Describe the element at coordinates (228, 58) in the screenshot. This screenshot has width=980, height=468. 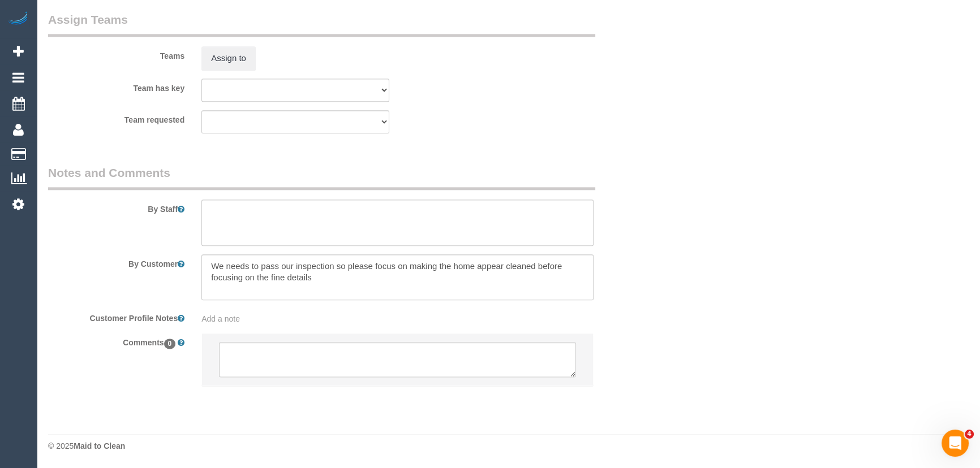
I see `button: Assign to` at that location.